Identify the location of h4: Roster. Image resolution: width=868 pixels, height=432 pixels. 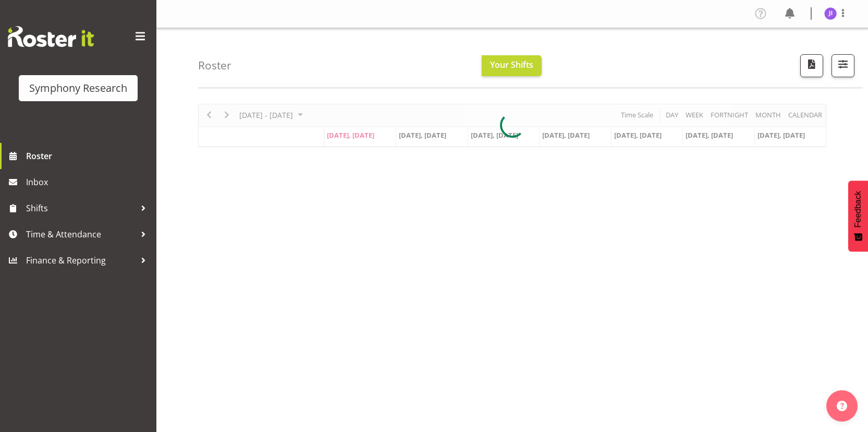
(215, 65).